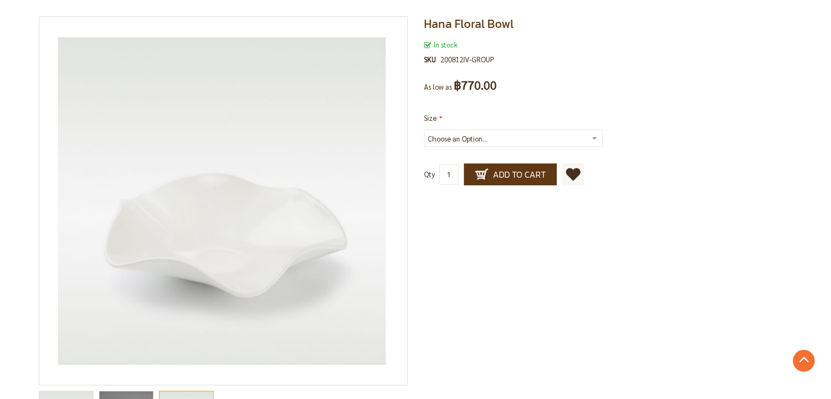  I want to click on span: Hana Floral Bowl, so click(469, 23).